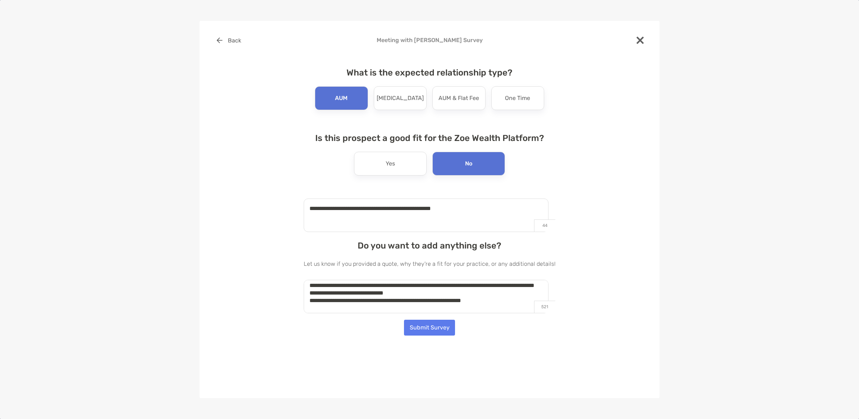 This screenshot has width=859, height=419. I want to click on img: close modal, so click(640, 40).